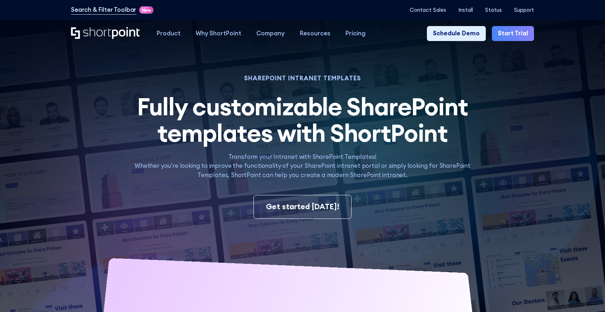  Describe the element at coordinates (465, 10) in the screenshot. I see `p: Install` at that location.